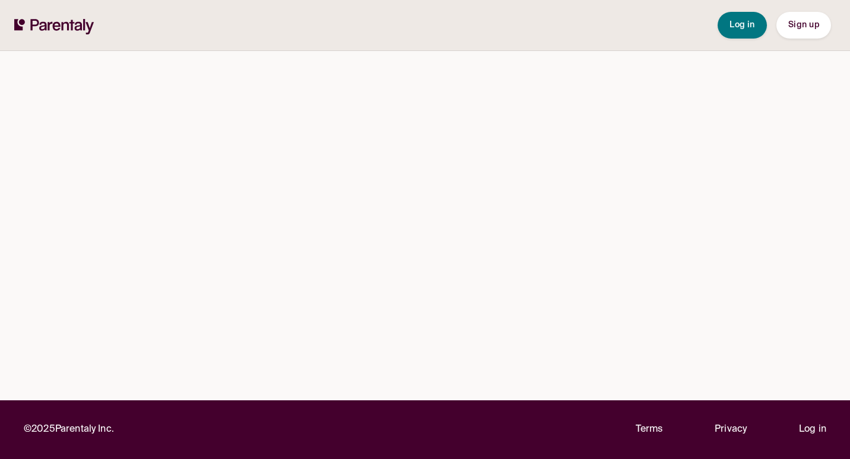  Describe the element at coordinates (813, 430) in the screenshot. I see `p: Log in` at that location.